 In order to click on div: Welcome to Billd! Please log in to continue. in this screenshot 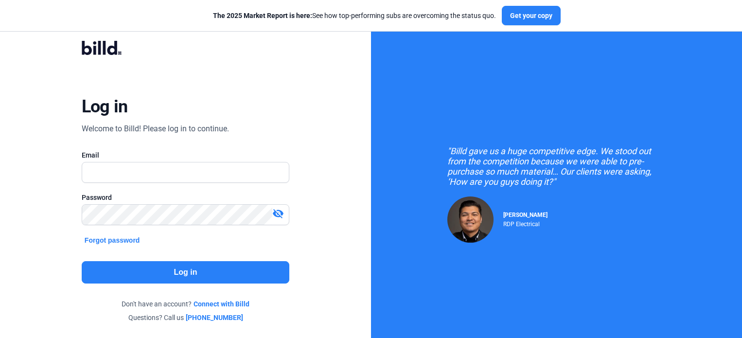, I will do `click(155, 129)`.